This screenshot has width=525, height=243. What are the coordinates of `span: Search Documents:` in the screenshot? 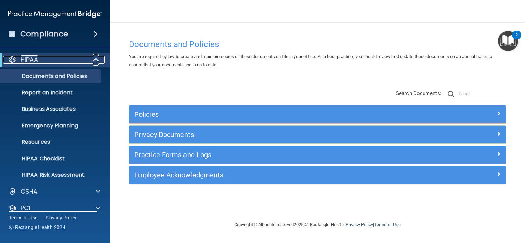 It's located at (418, 93).